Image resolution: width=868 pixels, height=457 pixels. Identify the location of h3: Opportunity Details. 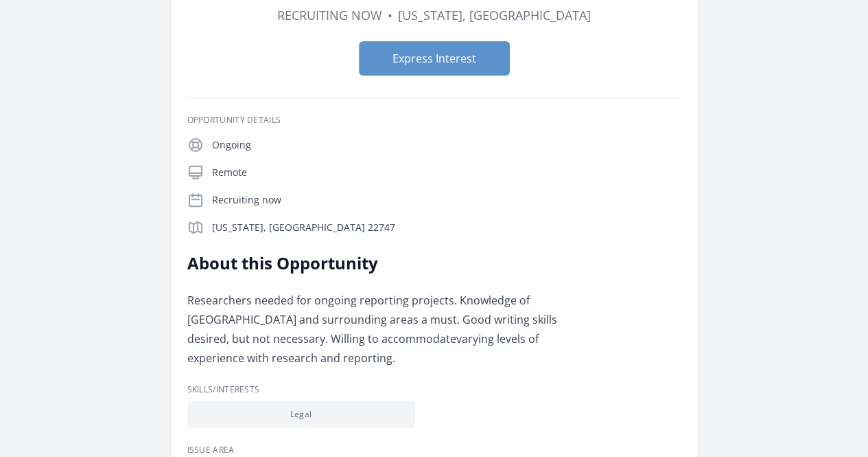
(435, 120).